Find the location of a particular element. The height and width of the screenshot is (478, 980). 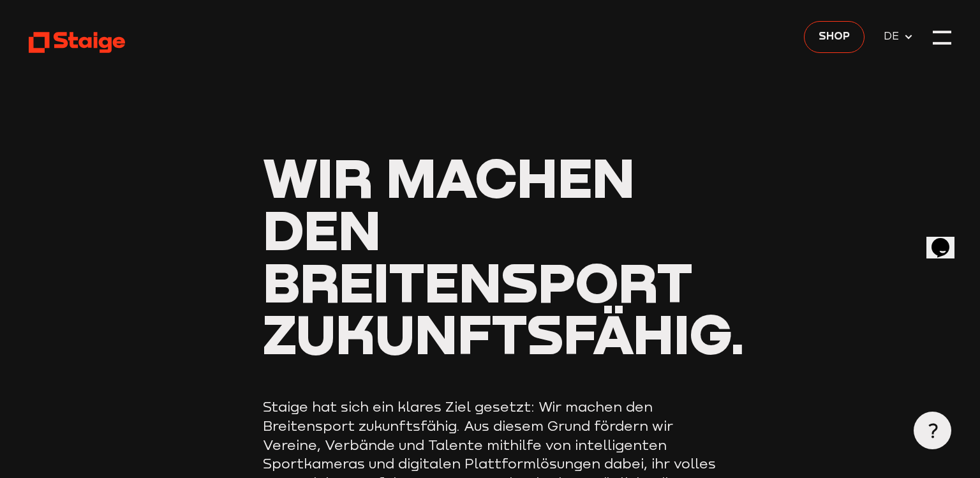

span: DE is located at coordinates (894, 37).